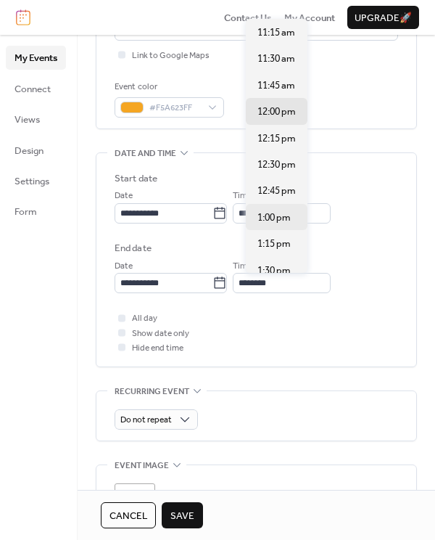  What do you see at coordinates (274, 218) in the screenshot?
I see `span: 1:00 pm` at bounding box center [274, 218].